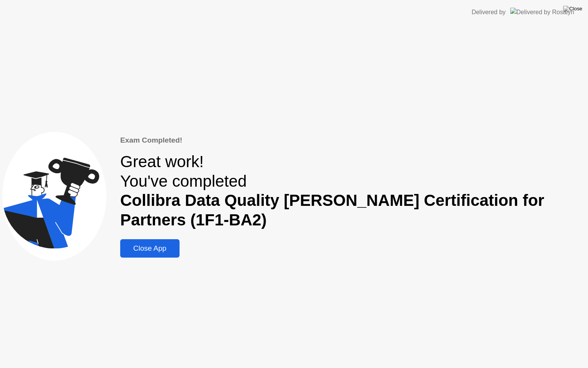  What do you see at coordinates (150, 249) in the screenshot?
I see `div: Close App` at bounding box center [150, 249].